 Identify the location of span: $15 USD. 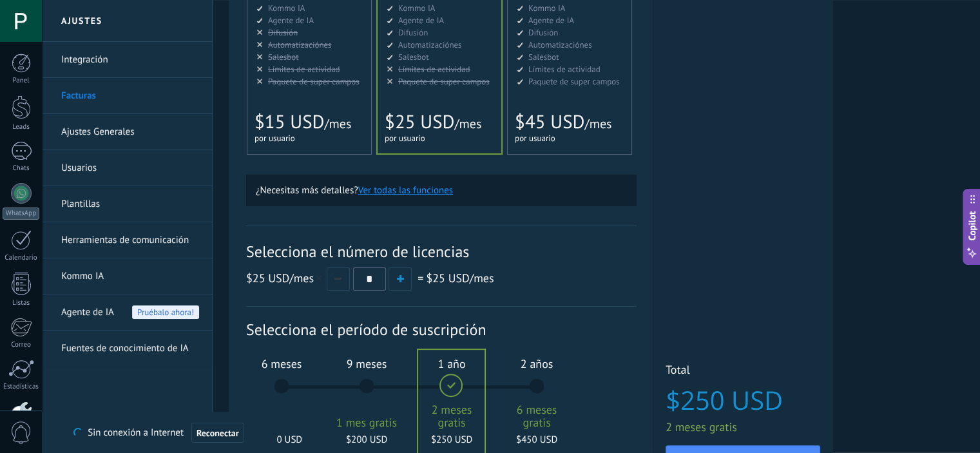
(289, 122).